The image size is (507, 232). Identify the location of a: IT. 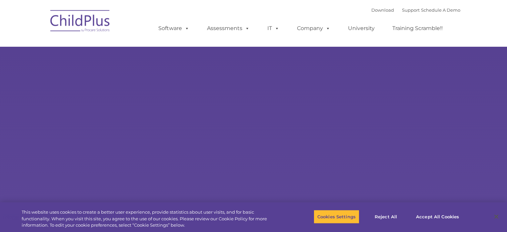
(274, 28).